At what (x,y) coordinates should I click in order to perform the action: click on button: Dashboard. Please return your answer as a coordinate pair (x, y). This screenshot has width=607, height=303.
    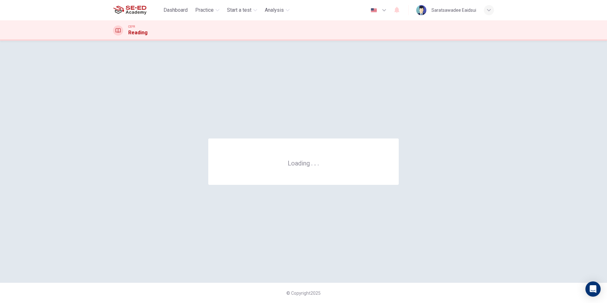
    Looking at the image, I should click on (176, 10).